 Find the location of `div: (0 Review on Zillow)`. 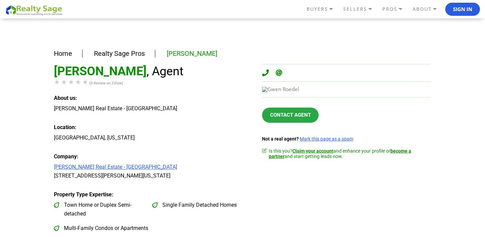

div: (0 Review on Zillow) is located at coordinates (153, 83).